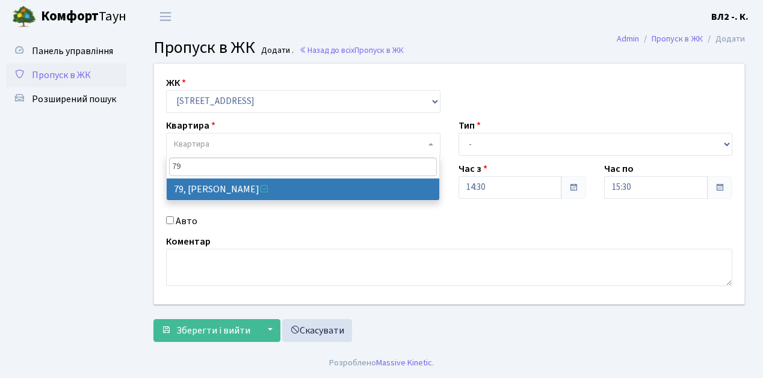 This screenshot has width=763, height=378. What do you see at coordinates (24, 17) in the screenshot?
I see `img: logo.png` at bounding box center [24, 17].